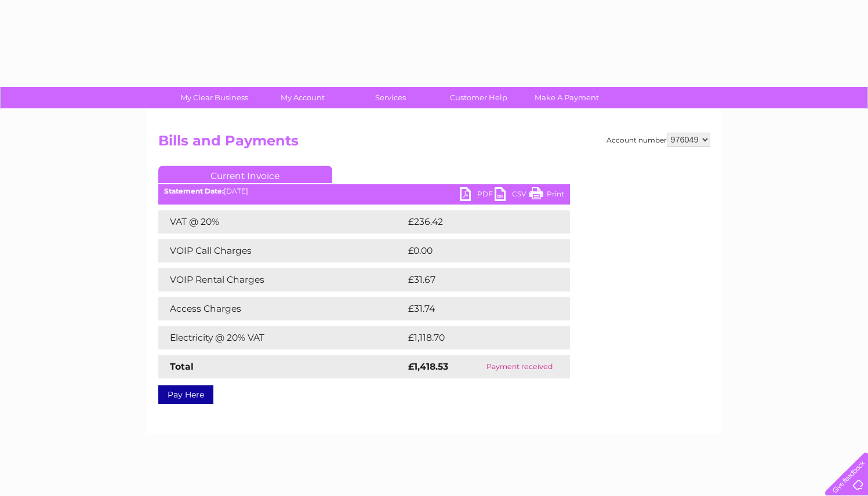 This screenshot has width=868, height=496. I want to click on a: Print, so click(547, 196).